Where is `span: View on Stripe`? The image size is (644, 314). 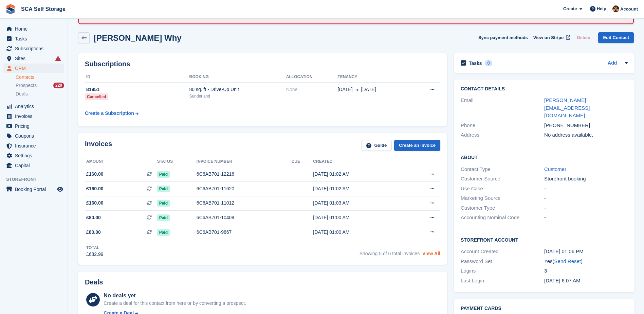
span: View on Stripe is located at coordinates (548, 38).